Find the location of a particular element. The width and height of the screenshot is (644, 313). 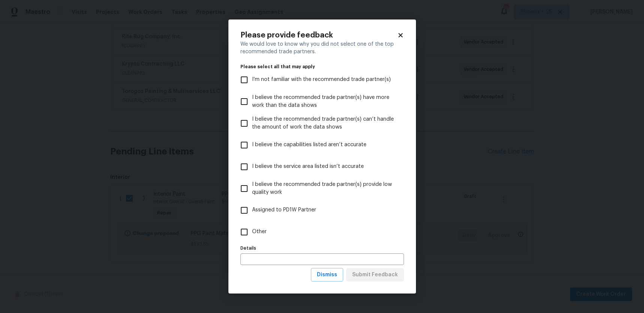

span: I believe the recommended trade partner(s) provide low quality work is located at coordinates (325, 188).